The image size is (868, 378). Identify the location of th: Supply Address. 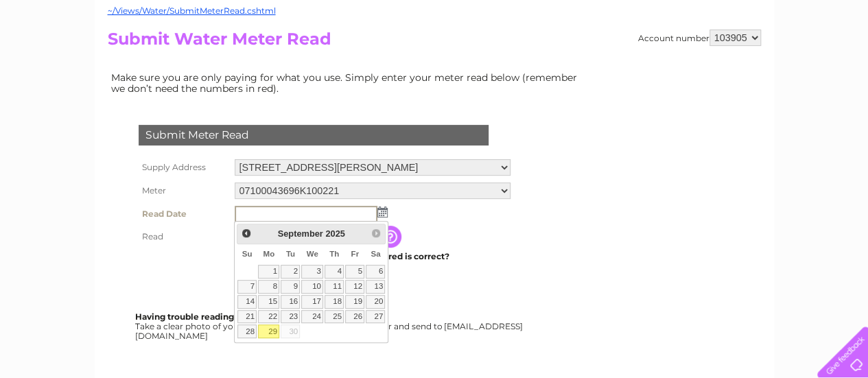
(183, 168).